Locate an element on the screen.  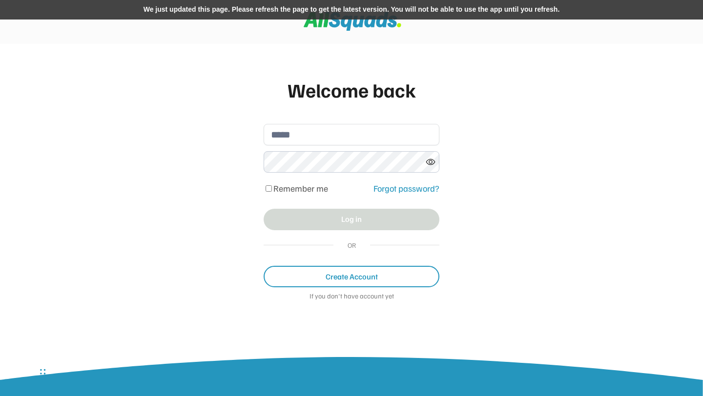
button: Create Account is located at coordinates (351, 277).